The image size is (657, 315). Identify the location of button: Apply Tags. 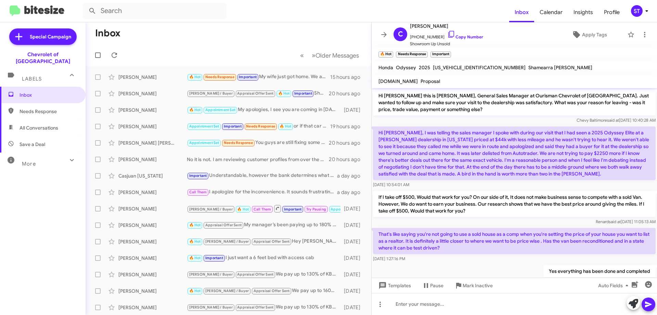
(589, 35).